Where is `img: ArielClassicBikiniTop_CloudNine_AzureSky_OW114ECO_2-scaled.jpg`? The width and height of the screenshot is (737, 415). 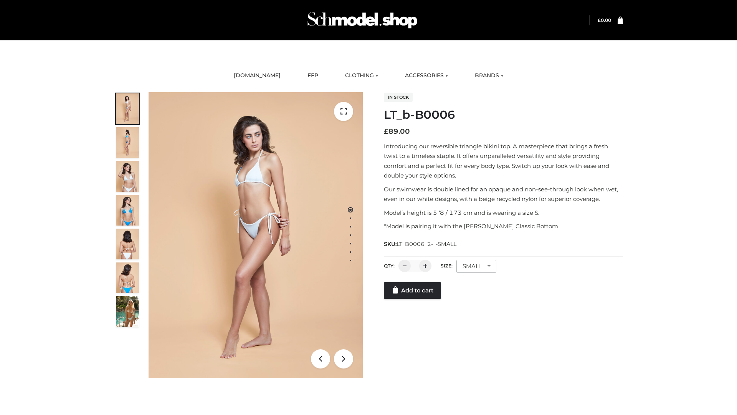 img: ArielClassicBikiniTop_CloudNine_AzureSky_OW114ECO_2-scaled.jpg is located at coordinates (127, 142).